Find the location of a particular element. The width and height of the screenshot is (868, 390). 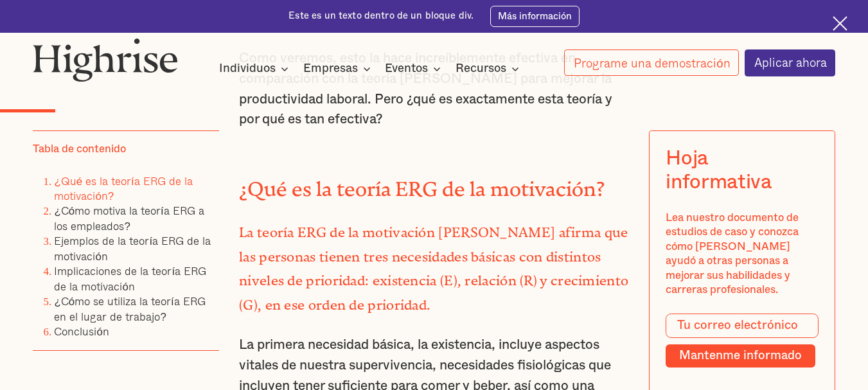

img: Logotipo de gran altura is located at coordinates (105, 59).